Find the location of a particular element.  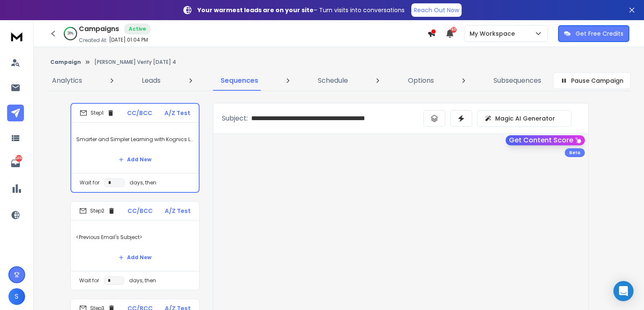

li: Step2CC/BCCA/Z Test<Previous Email's Subject>Add NewWait fordays, then is located at coordinates (135, 246).